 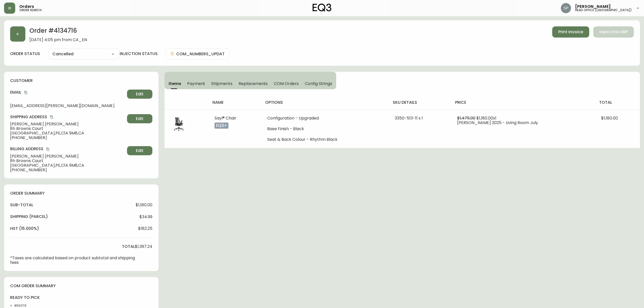 I want to click on span: $34.99, so click(x=146, y=217).